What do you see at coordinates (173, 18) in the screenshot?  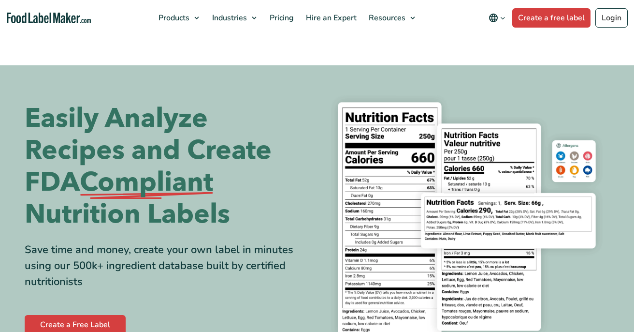 I see `span: Products` at bounding box center [173, 18].